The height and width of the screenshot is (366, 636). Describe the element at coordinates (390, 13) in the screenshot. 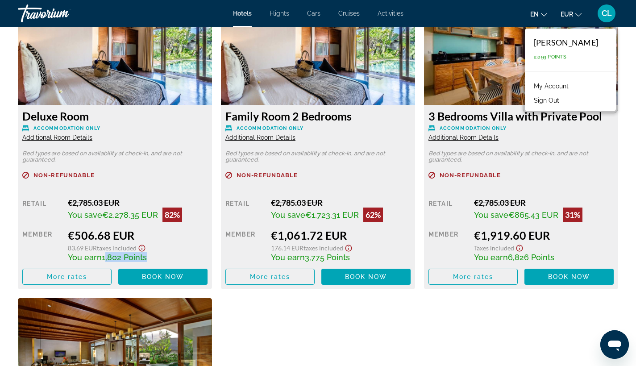

I see `span: Activities` at that location.